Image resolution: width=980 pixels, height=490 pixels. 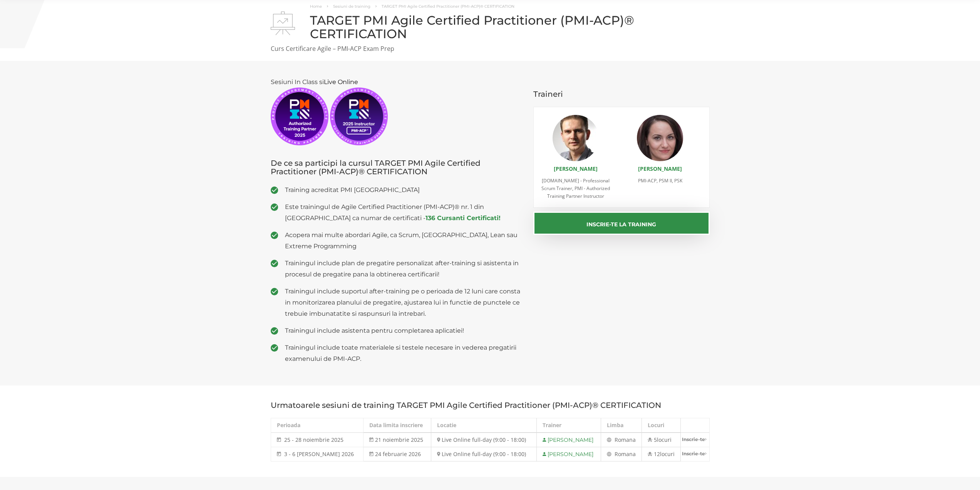 What do you see at coordinates (568, 425) in the screenshot?
I see `th: Trainer` at bounding box center [568, 425].